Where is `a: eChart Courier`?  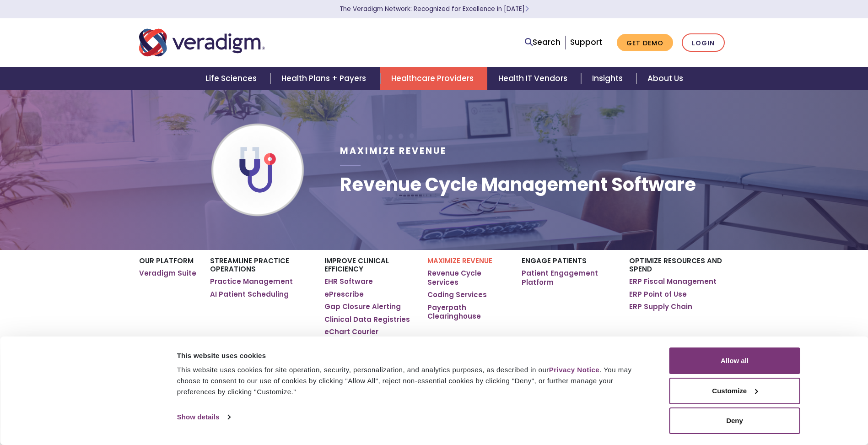
a: eChart Courier is located at coordinates (351, 332).